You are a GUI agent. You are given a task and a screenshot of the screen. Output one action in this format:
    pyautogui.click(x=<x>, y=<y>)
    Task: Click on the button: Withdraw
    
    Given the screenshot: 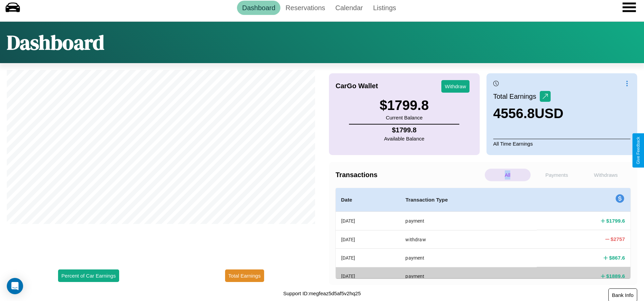 What is the action you would take?
    pyautogui.click(x=456, y=86)
    